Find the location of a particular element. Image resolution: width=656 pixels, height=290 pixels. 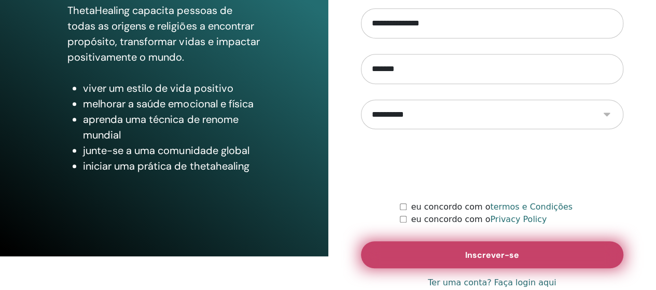

li: aprenda uma técnica de renome mundial is located at coordinates (172, 127).